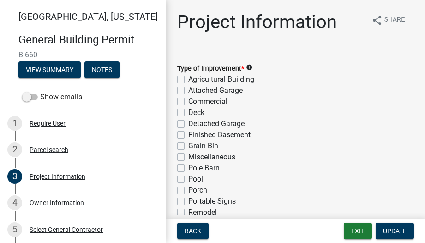 This screenshot has width=425, height=243. I want to click on i: info, so click(249, 67).